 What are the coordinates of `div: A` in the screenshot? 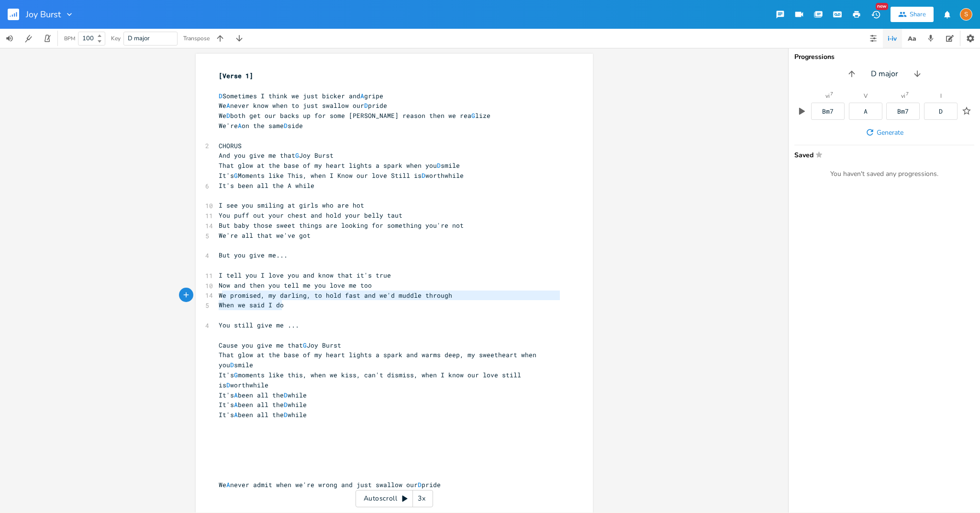 It's located at (866, 111).